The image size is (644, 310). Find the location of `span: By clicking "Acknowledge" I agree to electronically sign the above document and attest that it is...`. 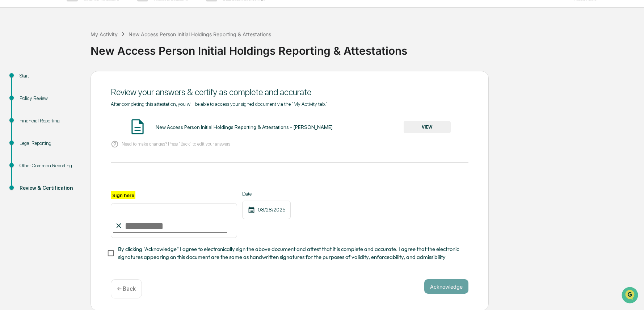

span: By clicking "Acknowledge" I agree to electronically sign the above document and attest that it is... is located at coordinates (290, 253).